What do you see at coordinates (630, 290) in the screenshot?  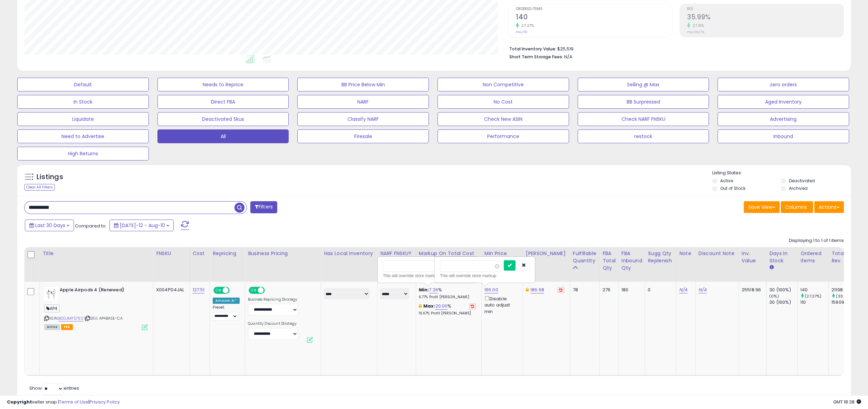 I see `div: 180` at bounding box center [630, 290].